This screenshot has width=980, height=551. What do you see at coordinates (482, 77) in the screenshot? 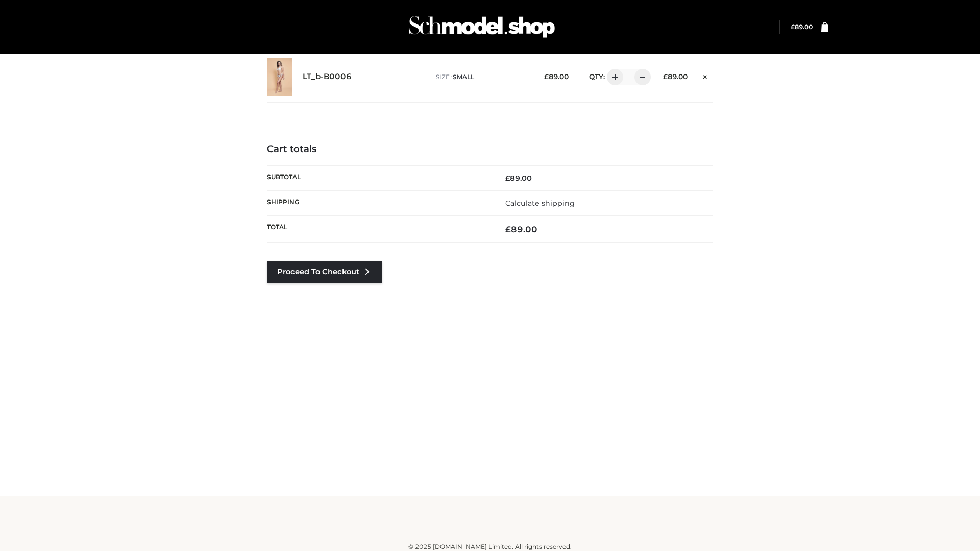
I see `p: size :` at bounding box center [482, 77].